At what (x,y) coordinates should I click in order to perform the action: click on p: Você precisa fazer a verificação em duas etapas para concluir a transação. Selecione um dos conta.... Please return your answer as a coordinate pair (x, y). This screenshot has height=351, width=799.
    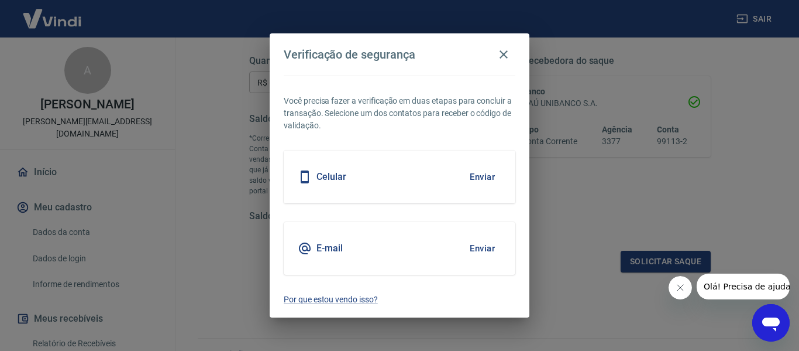
    Looking at the image, I should click on (400, 113).